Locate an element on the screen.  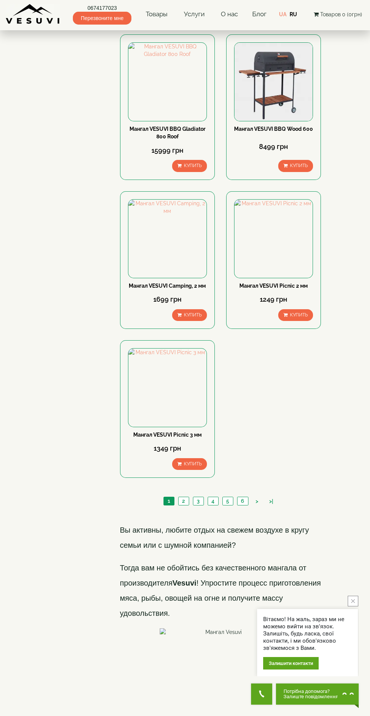
div: Вітаємо! На жаль, зараз ми не можемо вийти на зв'язок. Залишіть, будь ласка, свої контакти, і ми ... is located at coordinates (308, 633).